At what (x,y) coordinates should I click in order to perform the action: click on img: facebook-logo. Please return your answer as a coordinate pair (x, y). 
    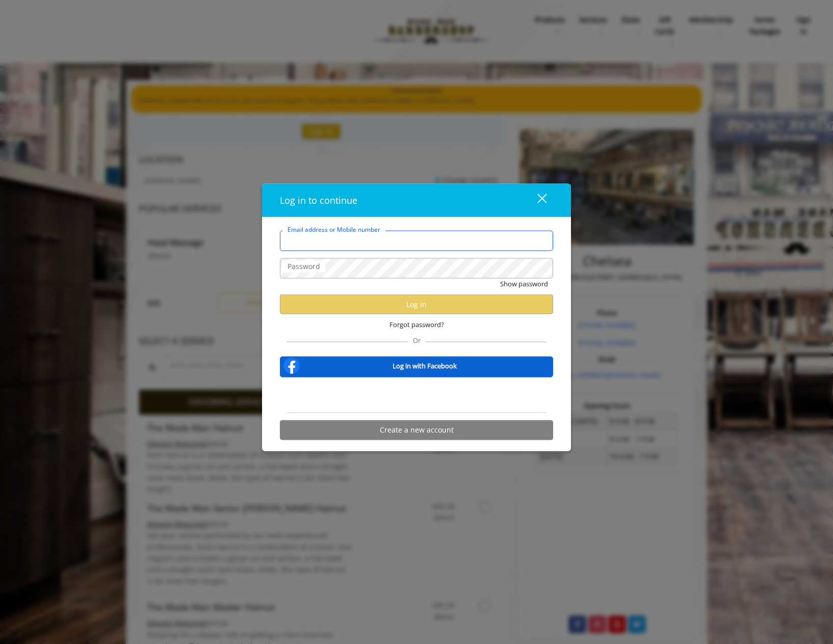
    Looking at the image, I should click on (291, 366).